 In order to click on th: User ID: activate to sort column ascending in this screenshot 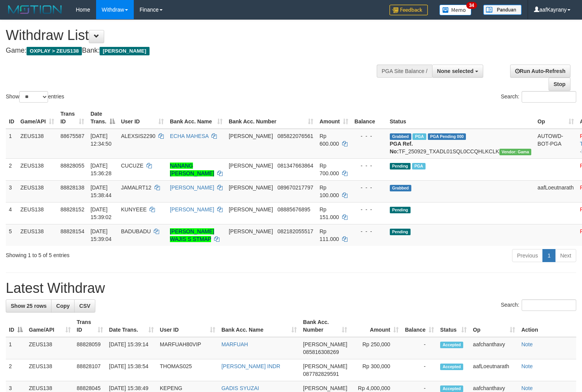, I will do `click(142, 118)`.